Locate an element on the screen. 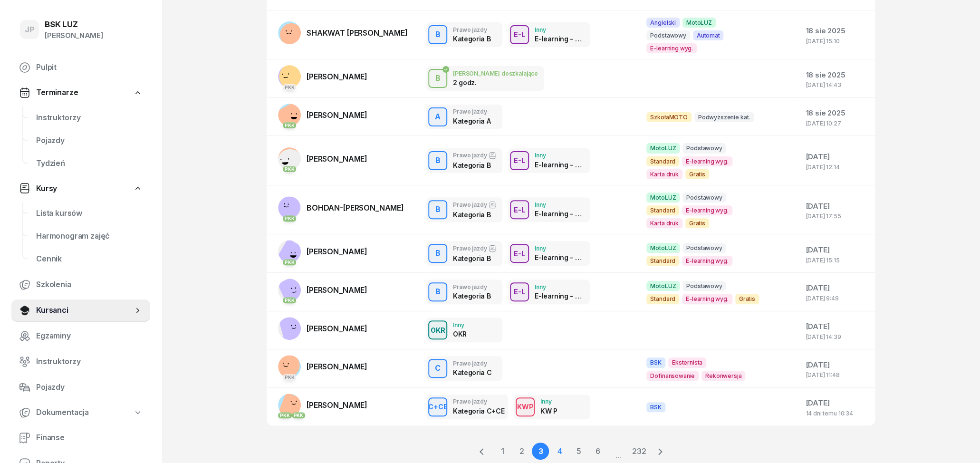  div: KWP is located at coordinates (525, 407).